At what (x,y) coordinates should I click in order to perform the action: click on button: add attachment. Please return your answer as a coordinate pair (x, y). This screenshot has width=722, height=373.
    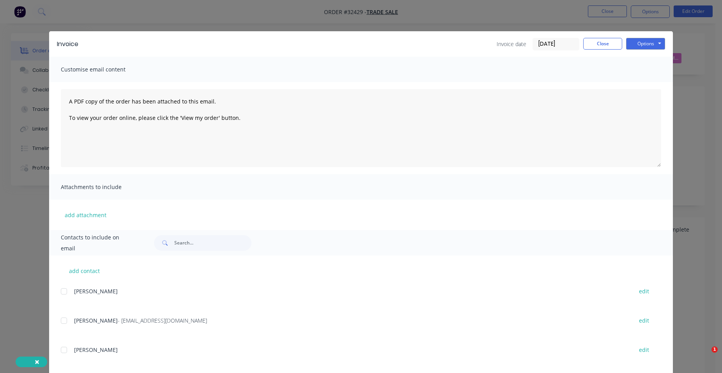
    Looking at the image, I should click on (85, 215).